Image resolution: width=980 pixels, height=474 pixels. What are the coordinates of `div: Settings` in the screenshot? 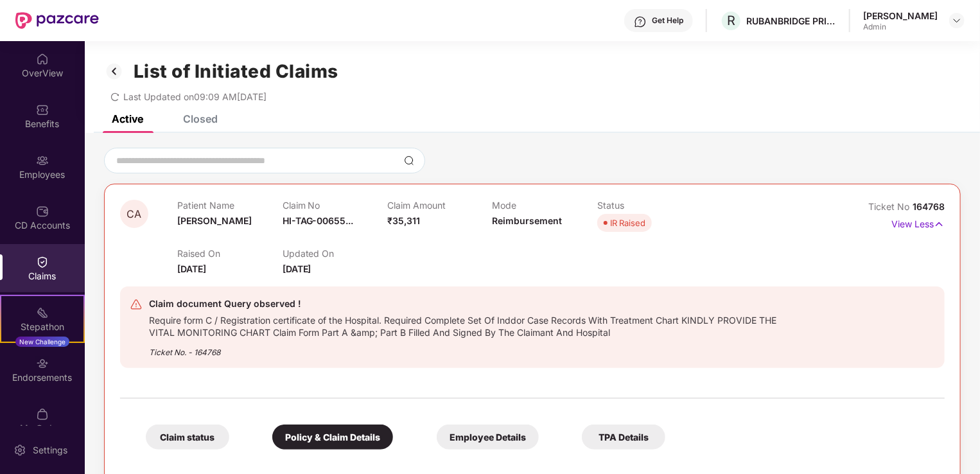 It's located at (50, 450).